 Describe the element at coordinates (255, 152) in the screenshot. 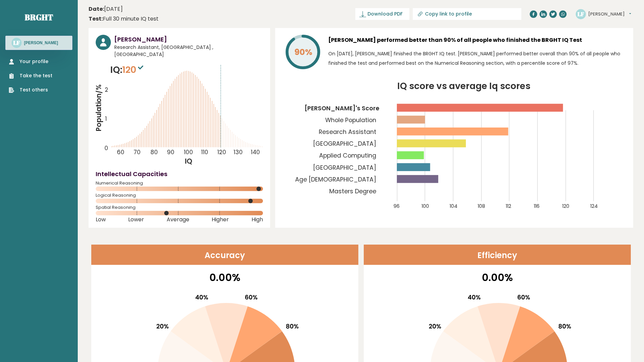

I see `tspan: 140` at that location.